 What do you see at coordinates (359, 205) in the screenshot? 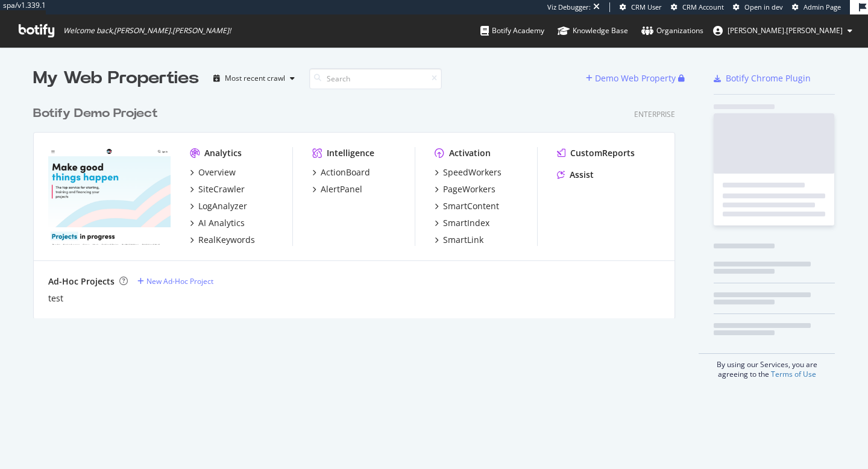
I see `div: grid` at bounding box center [359, 205].